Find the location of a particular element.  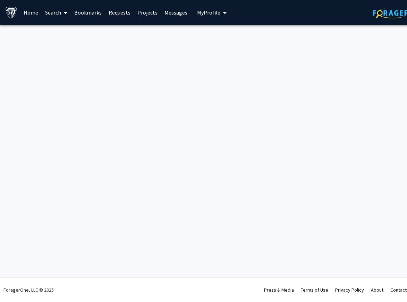

a: Press & Media is located at coordinates (279, 290).